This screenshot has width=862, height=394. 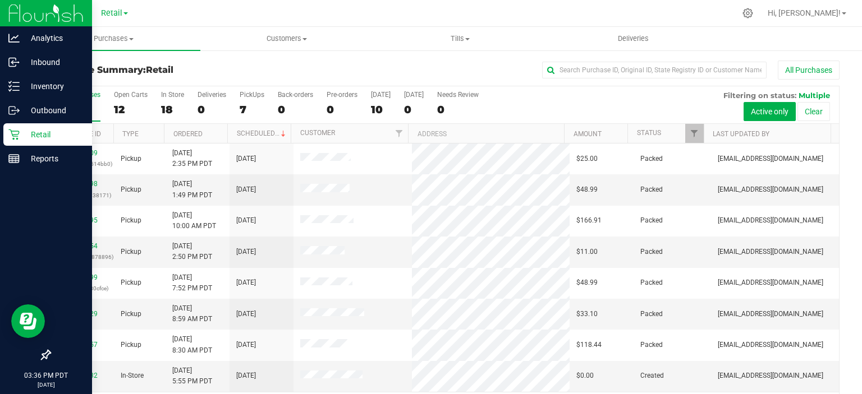 I want to click on div: Manage settings, so click(x=747, y=13).